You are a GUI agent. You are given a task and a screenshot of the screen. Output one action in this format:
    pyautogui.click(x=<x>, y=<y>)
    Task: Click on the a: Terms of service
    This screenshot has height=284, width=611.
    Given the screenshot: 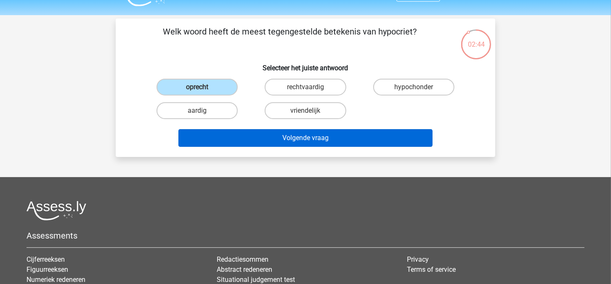 What is the action you would take?
    pyautogui.click(x=431, y=269)
    